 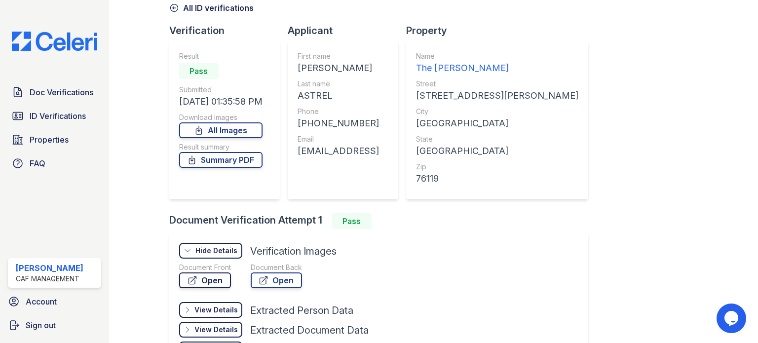 What do you see at coordinates (338, 84) in the screenshot?
I see `div: Last name` at bounding box center [338, 84].